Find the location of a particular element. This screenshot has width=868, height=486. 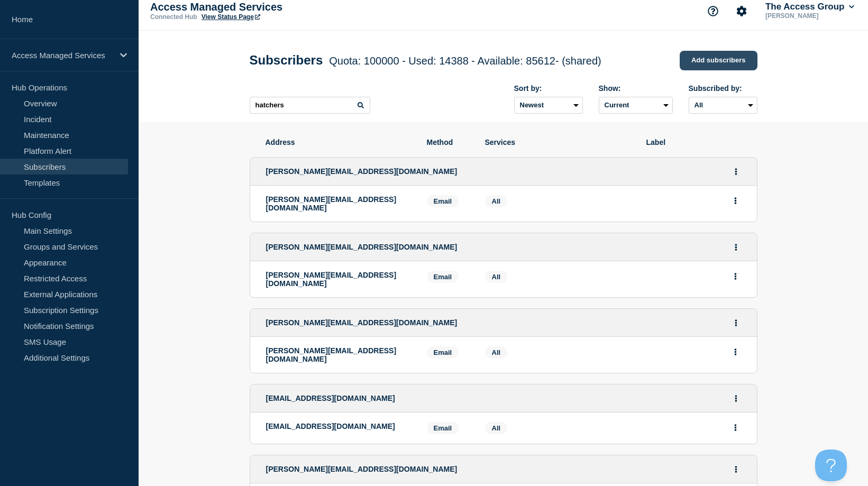

div: Subscribed by: is located at coordinates (723, 88).